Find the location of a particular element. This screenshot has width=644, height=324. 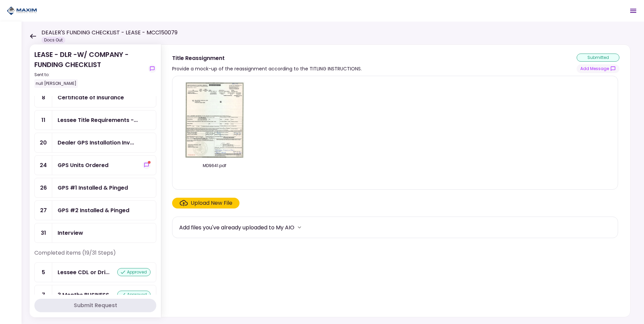

div: Interview is located at coordinates (71, 232).